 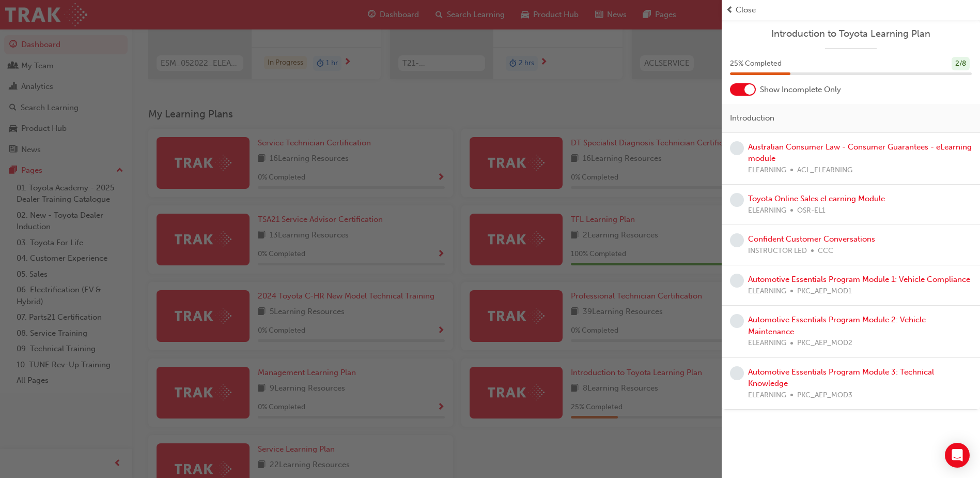 I want to click on div: Open Intercom Messenger, so click(x=957, y=455).